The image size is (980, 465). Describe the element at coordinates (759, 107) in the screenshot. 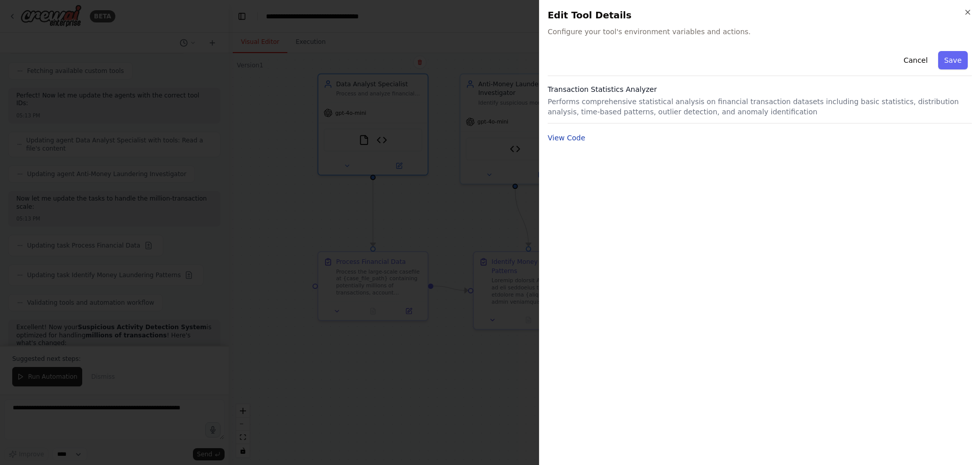

I see `p: Performs comprehensive statistical analysis on financial transaction datasets including basic sta...` at that location.